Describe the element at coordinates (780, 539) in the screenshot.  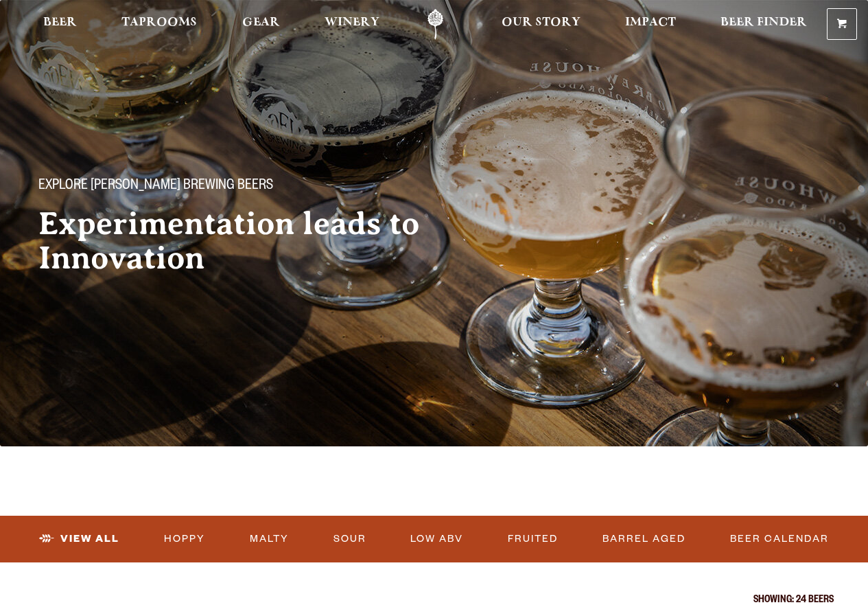
I see `a: Beer Calendar` at that location.